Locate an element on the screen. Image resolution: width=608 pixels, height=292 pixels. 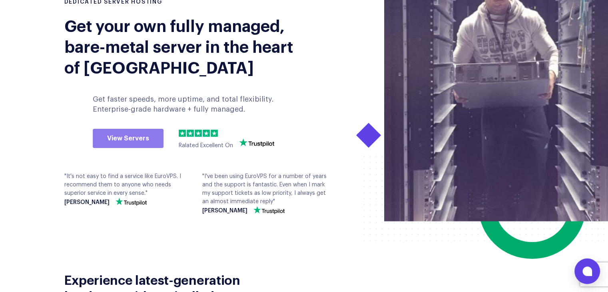
img: 5 is located at coordinates (214, 133).